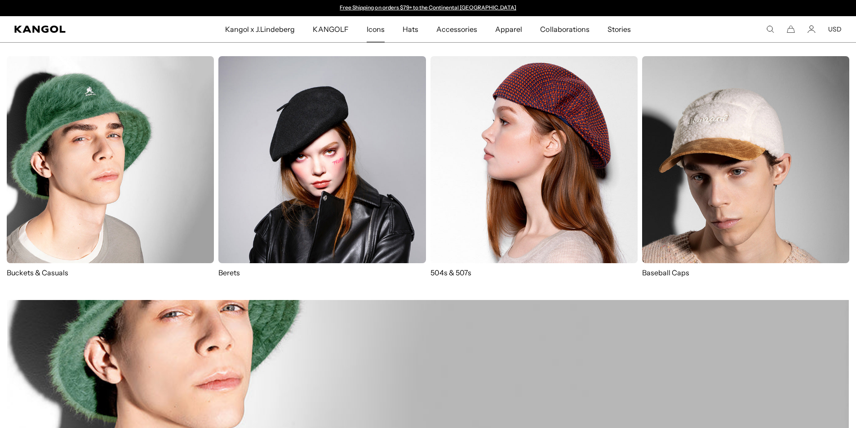 This screenshot has width=856, height=428. Describe the element at coordinates (81, 29) in the screenshot. I see `a: Kangol` at that location.